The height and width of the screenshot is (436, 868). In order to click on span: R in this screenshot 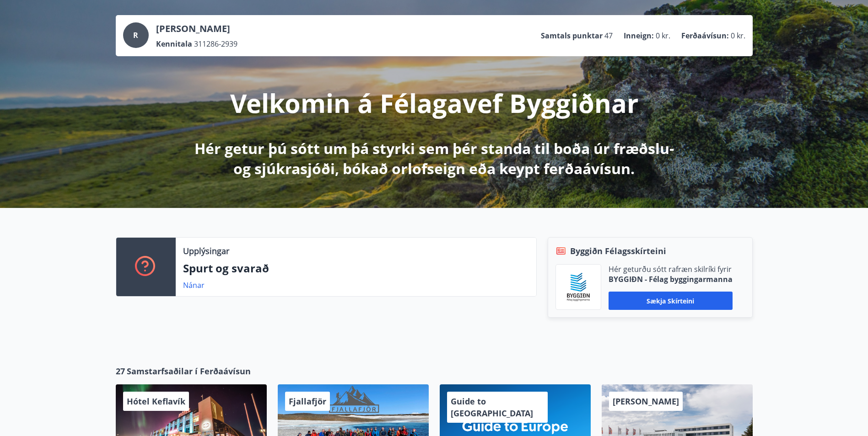, I will do `click(135, 35)`.